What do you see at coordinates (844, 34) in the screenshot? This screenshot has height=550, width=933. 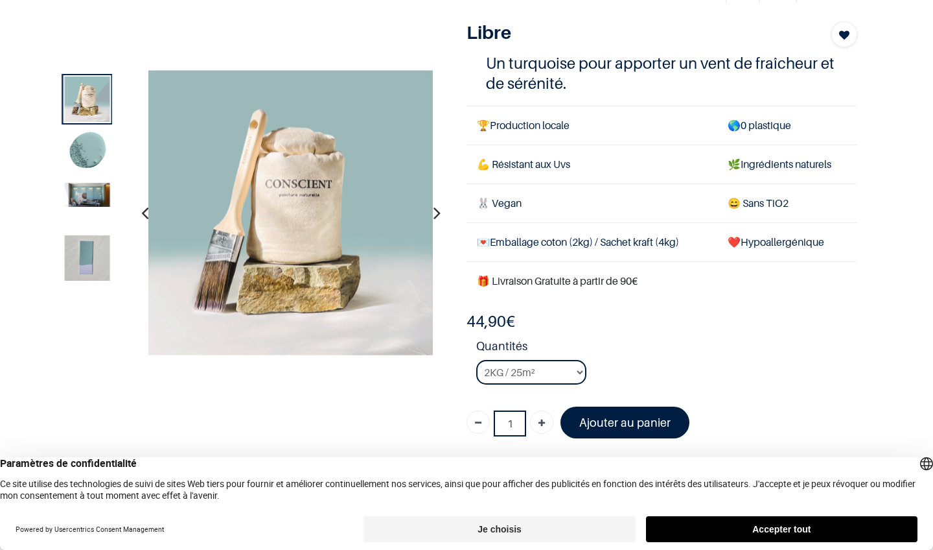 I see `button: Add to wishlist` at bounding box center [844, 34].